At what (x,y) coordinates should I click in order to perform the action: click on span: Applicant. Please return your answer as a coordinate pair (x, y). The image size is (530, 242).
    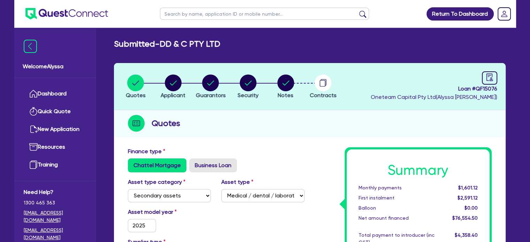
    Looking at the image, I should click on (173, 95).